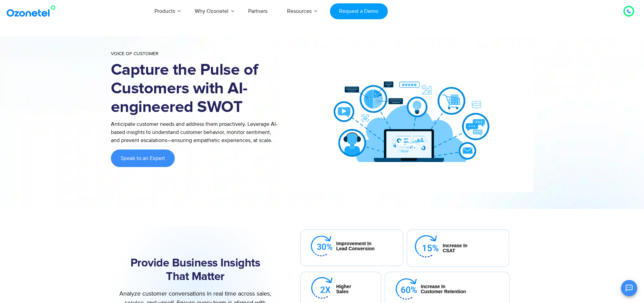 Image resolution: width=644 pixels, height=303 pixels. I want to click on span: Voice of Customer, so click(134, 53).